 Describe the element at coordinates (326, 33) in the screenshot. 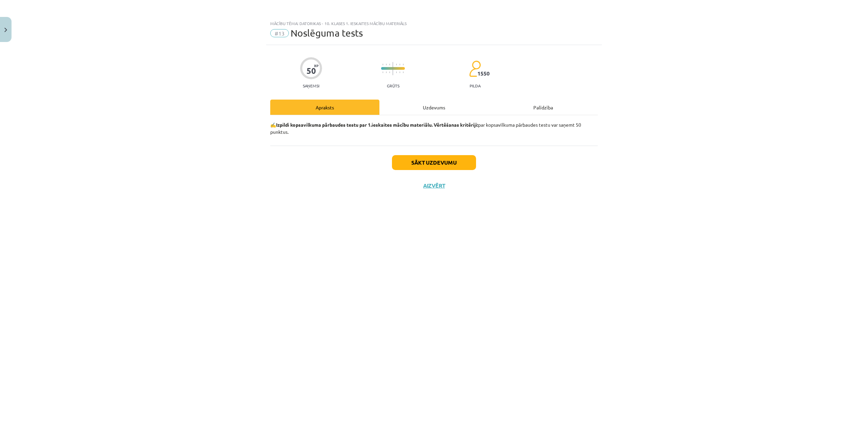

I see `span: Noslēguma tests` at that location.